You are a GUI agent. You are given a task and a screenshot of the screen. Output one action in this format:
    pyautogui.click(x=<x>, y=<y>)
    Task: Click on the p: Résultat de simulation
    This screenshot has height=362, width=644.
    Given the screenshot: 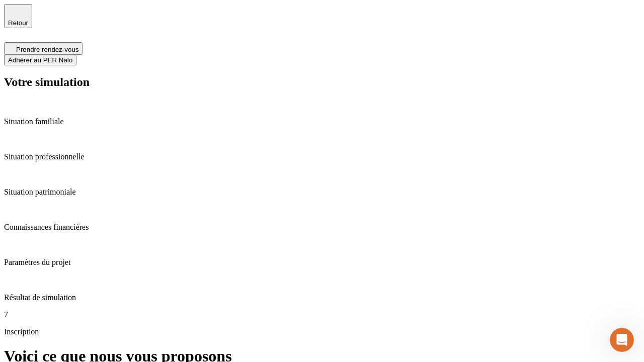 What is the action you would take?
    pyautogui.click(x=322, y=297)
    